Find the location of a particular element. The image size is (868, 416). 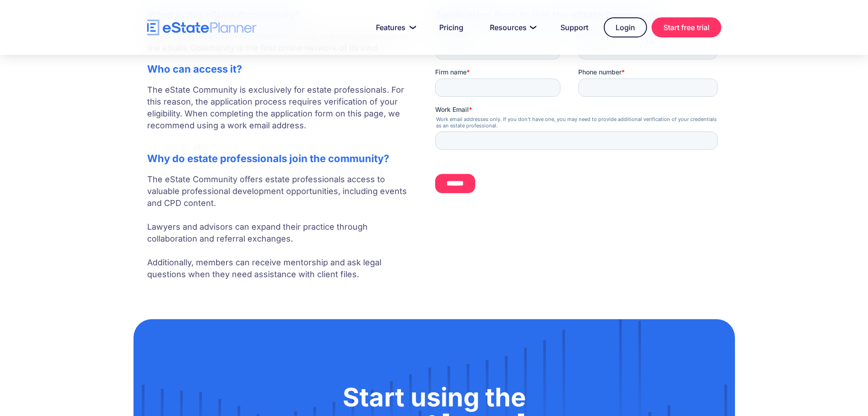

a: Support is located at coordinates (574, 27).